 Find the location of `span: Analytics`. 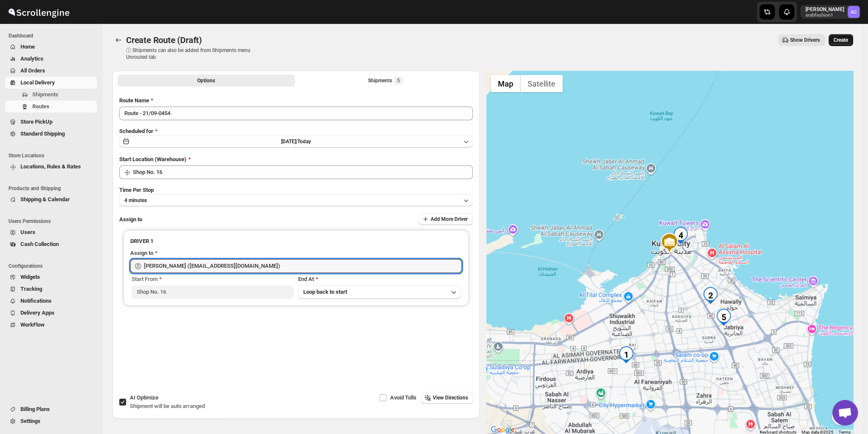

span: Analytics is located at coordinates (32, 58).